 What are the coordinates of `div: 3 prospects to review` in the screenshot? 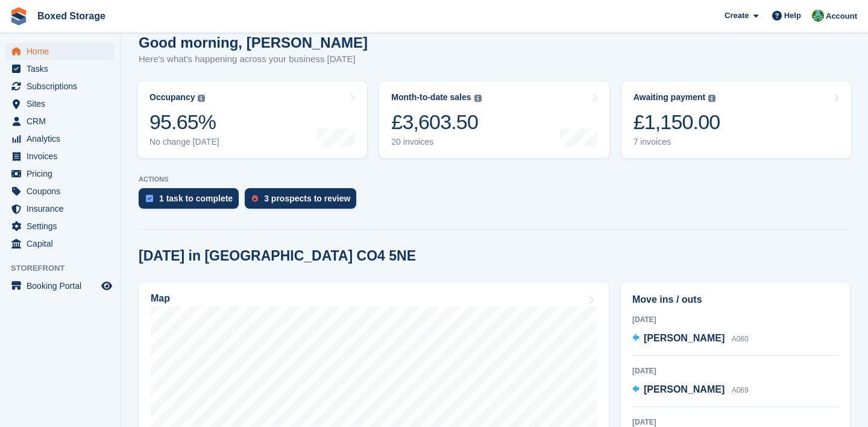 It's located at (307, 198).